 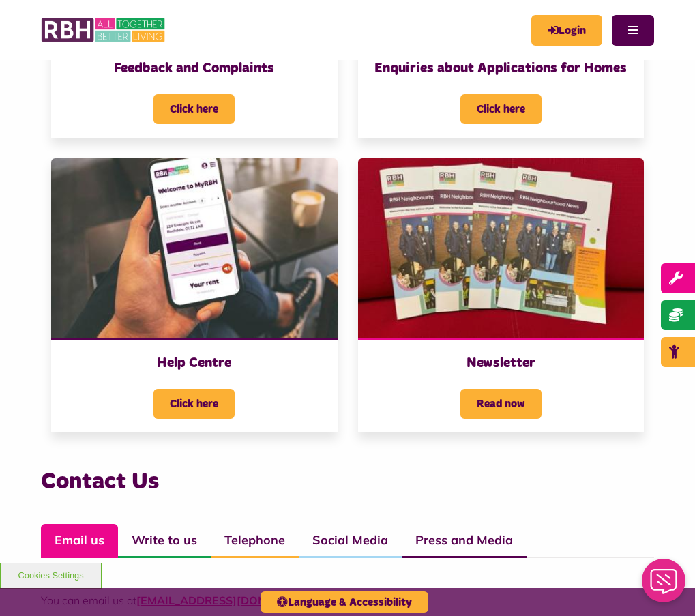 I want to click on a: Newsletter Read now, so click(x=501, y=294).